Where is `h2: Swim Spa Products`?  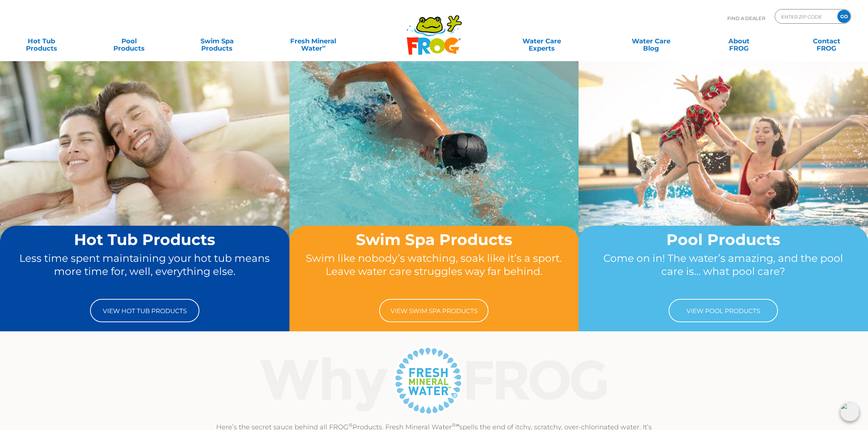 h2: Swim Spa Products is located at coordinates (434, 240).